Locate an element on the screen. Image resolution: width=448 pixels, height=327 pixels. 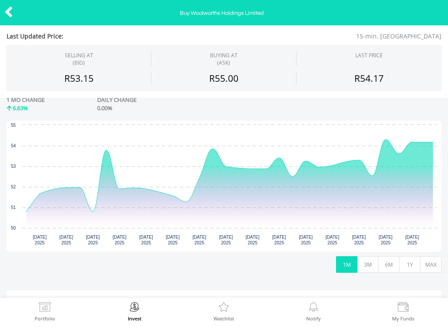
img: View Notifications is located at coordinates (313, 309).